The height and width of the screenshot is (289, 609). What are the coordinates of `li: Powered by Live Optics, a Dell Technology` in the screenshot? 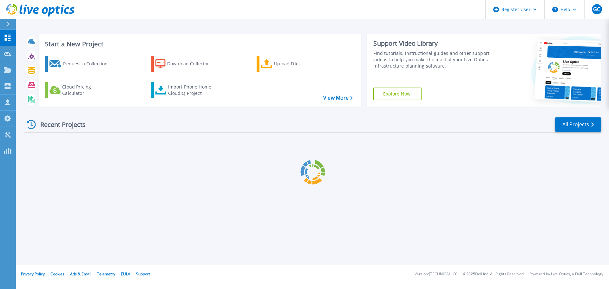 It's located at (566, 274).